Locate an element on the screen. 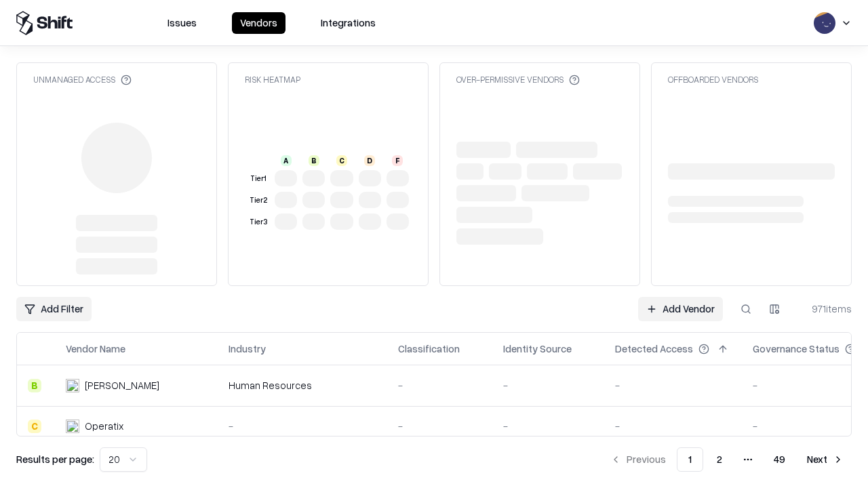 This screenshot has height=488, width=868. div: Tier 1 is located at coordinates (258, 178).